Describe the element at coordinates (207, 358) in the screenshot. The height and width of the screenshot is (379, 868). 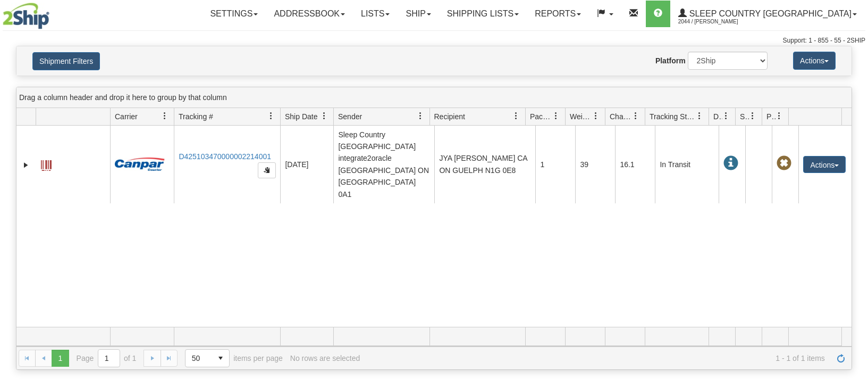
I see `span: Page sizes drop down` at that location.